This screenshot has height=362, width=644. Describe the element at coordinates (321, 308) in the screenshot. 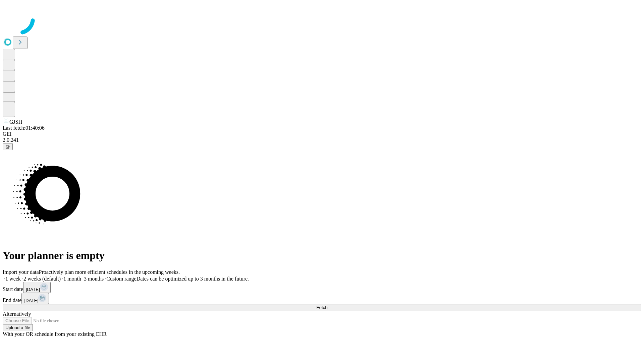

I see `span: Fetch` at that location.